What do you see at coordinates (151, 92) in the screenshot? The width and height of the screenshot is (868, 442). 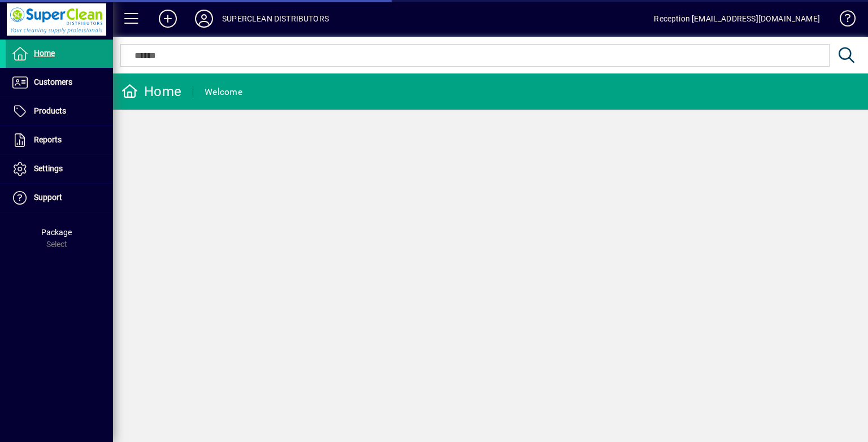 I see `div: Home` at bounding box center [151, 92].